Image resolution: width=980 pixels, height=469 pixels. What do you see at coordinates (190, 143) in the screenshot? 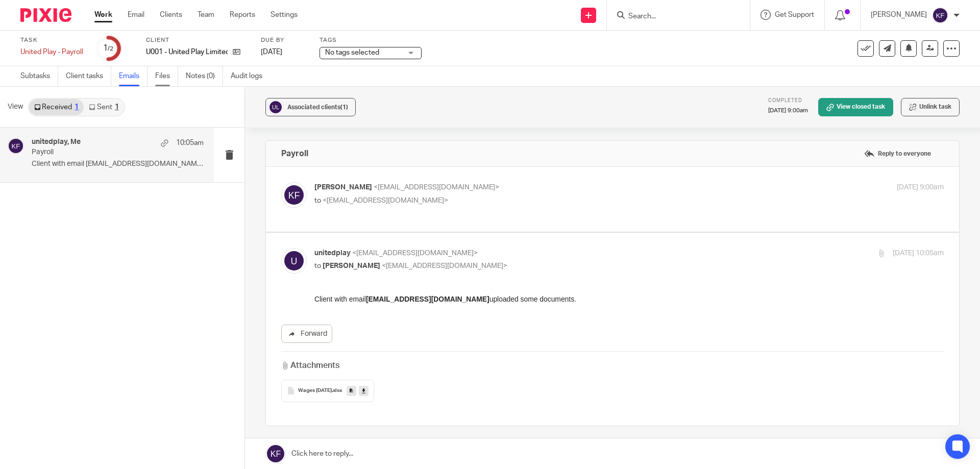
I see `p: 10:05am` at bounding box center [190, 143].